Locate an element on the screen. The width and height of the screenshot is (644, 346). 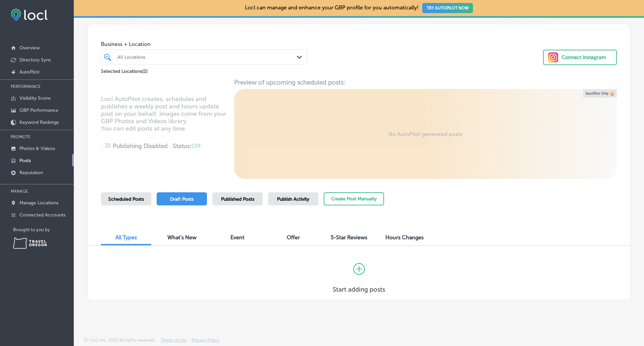
p: Manage Locations is located at coordinates (39, 202).